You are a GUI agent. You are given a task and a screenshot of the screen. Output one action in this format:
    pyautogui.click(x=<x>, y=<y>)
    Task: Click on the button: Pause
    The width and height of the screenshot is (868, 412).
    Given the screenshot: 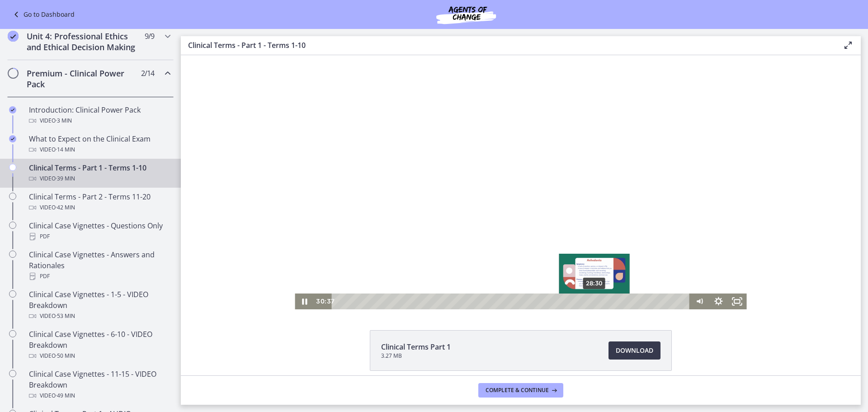 What is the action you would take?
    pyautogui.click(x=124, y=246)
    